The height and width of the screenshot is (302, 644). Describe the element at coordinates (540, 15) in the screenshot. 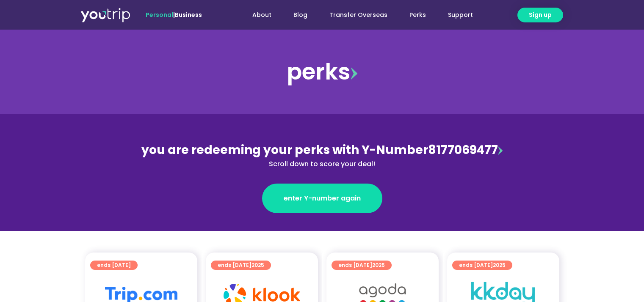

I see `a: Sign up` at that location.